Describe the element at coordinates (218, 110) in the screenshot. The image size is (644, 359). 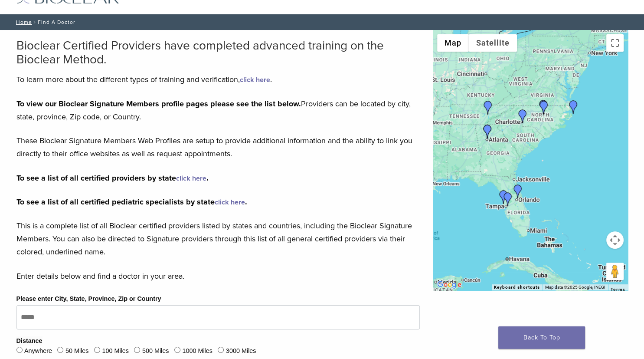
I see `p: Providers can be located by city, state, province, Zip code, or Country.` at that location.